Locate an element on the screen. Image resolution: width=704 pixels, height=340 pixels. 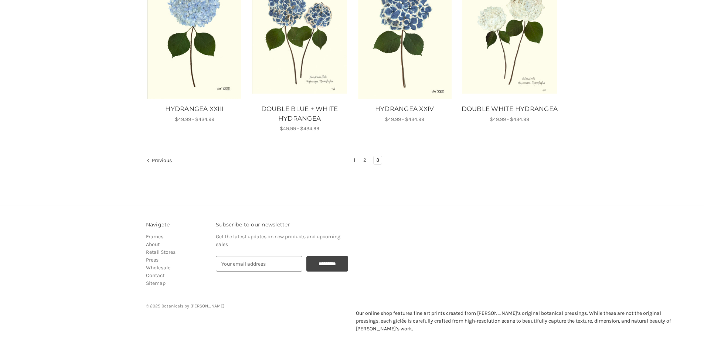
input: Your email address is located at coordinates (259, 263).